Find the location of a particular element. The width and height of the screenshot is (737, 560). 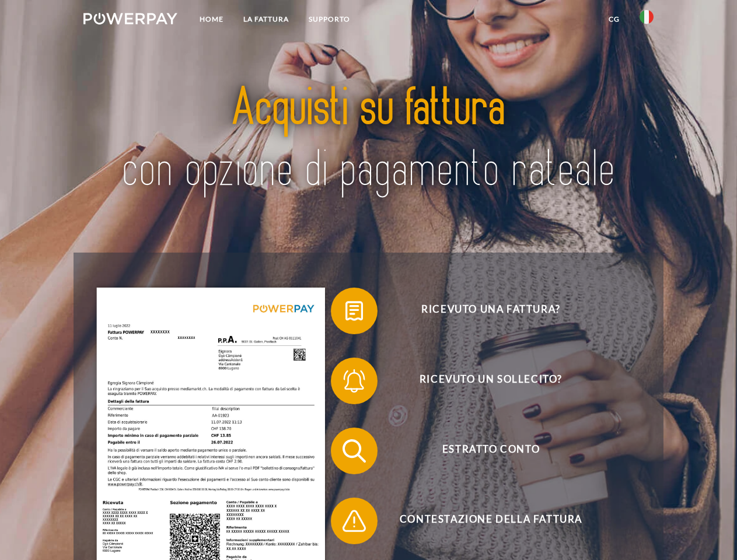

span: Ricevuto una fattura? is located at coordinates (491, 311).